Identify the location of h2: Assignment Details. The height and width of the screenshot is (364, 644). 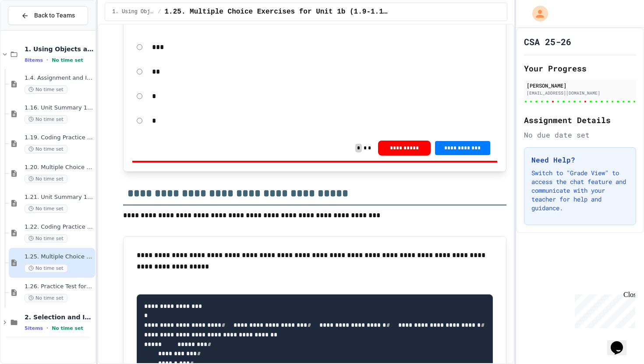
(580, 120).